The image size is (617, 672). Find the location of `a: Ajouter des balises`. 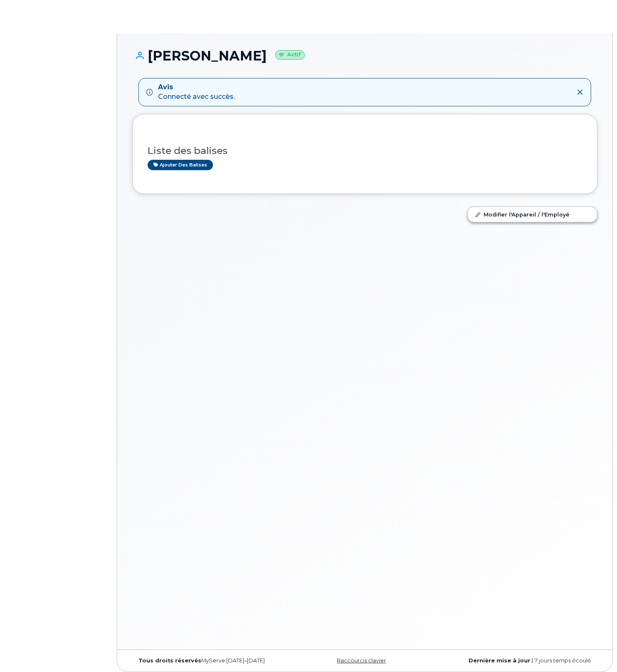

a: Ajouter des balises is located at coordinates (180, 164).